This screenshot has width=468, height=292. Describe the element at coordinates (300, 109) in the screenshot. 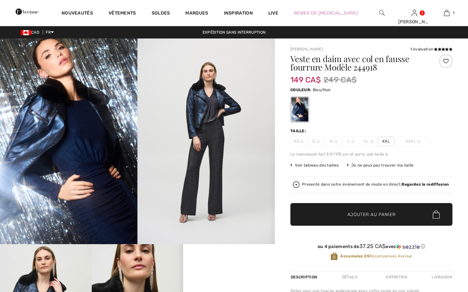

I see `div: Bleu/Noir` at that location.